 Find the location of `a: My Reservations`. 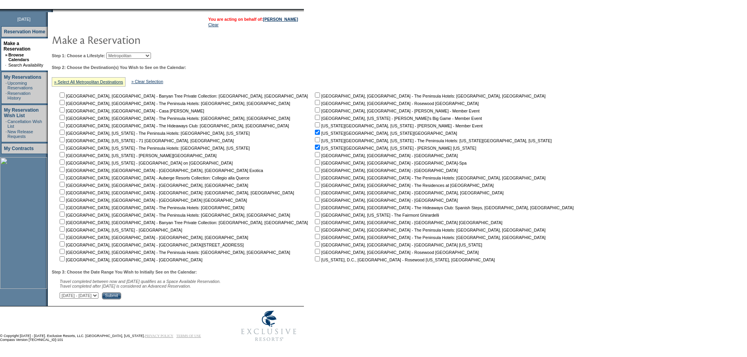

a: My Reservations is located at coordinates (22, 77).